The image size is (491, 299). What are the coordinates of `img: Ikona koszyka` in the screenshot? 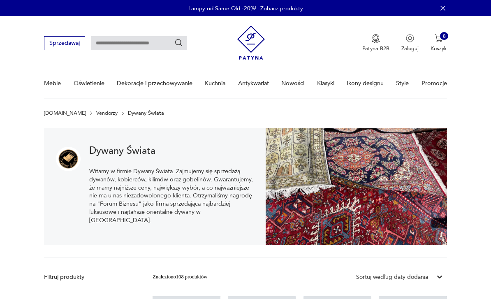 It's located at (439, 38).